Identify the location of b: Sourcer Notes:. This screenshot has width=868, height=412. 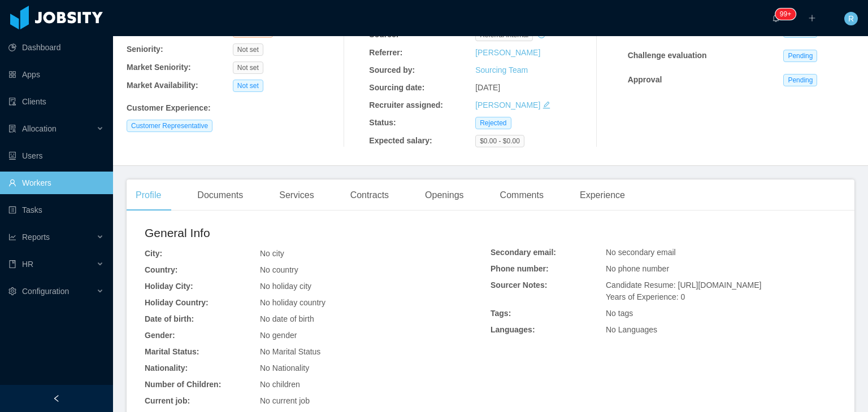
(519, 285).